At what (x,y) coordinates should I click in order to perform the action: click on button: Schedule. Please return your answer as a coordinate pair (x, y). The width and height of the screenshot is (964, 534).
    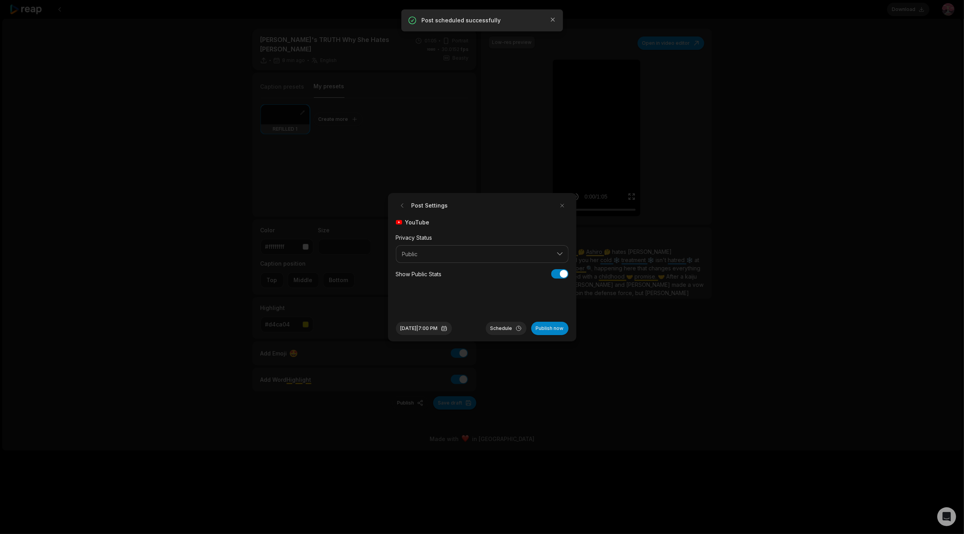
    Looking at the image, I should click on (506, 329).